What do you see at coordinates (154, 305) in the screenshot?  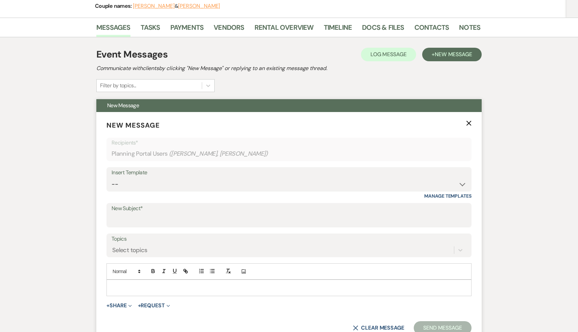 I see `button: Request` at bounding box center [154, 305].